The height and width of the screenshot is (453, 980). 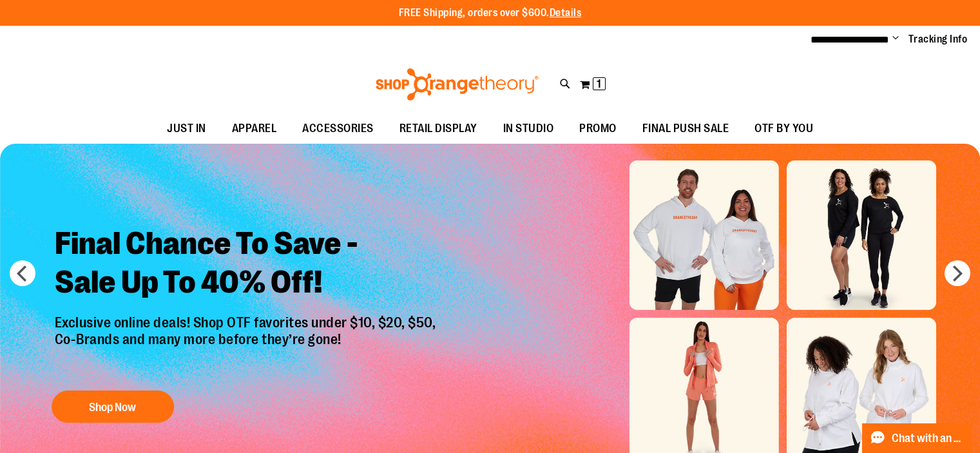 I want to click on span: ACCESSORIES, so click(x=338, y=128).